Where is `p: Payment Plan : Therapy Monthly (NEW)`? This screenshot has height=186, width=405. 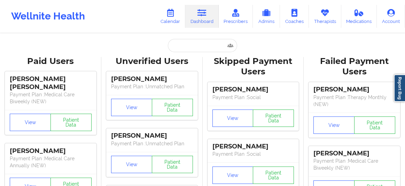 p: Payment Plan : Therapy Monthly (NEW) is located at coordinates (354, 101).